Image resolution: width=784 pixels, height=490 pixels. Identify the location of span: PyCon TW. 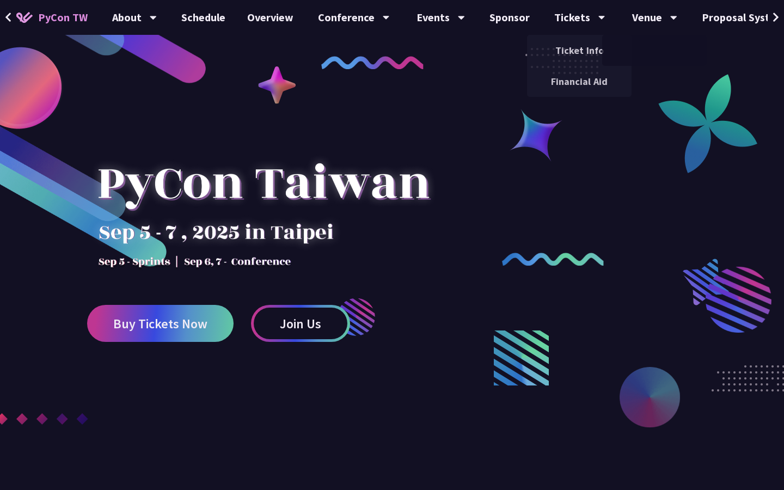
(63, 17).